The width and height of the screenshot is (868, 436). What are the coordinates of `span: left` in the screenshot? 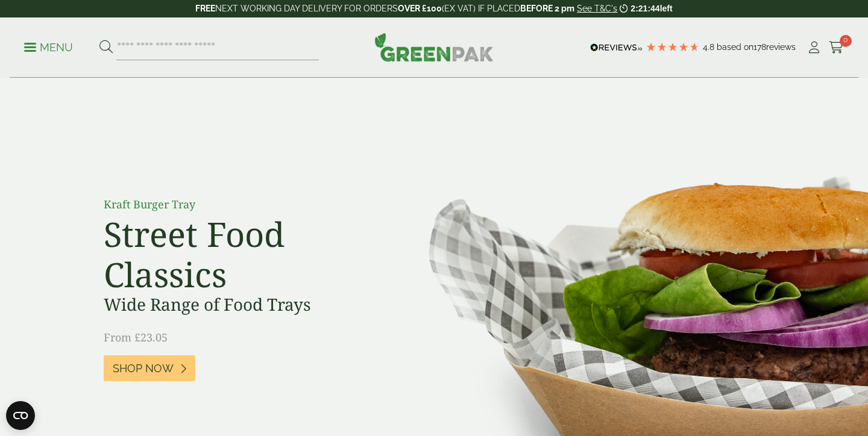 It's located at (666, 9).